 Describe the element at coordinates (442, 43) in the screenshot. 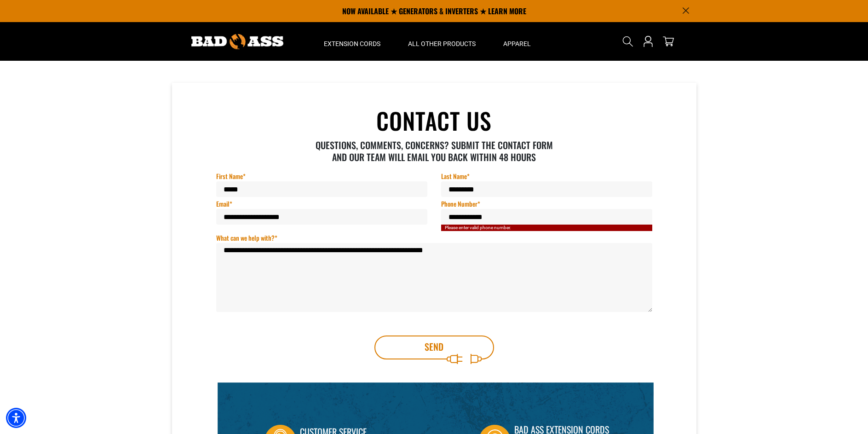

I see `span: All Other Products` at that location.